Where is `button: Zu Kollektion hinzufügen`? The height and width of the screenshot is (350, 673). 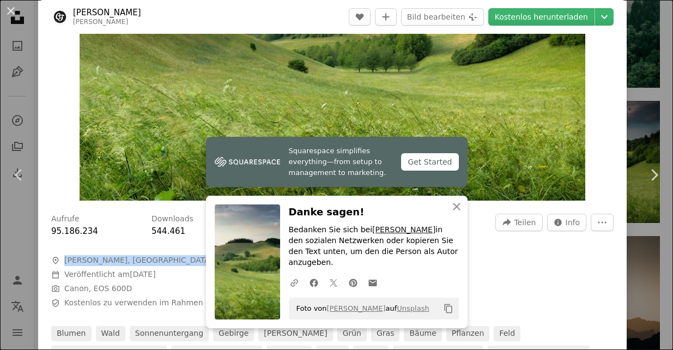
button: Zu Kollektion hinzufügen is located at coordinates (386, 17).